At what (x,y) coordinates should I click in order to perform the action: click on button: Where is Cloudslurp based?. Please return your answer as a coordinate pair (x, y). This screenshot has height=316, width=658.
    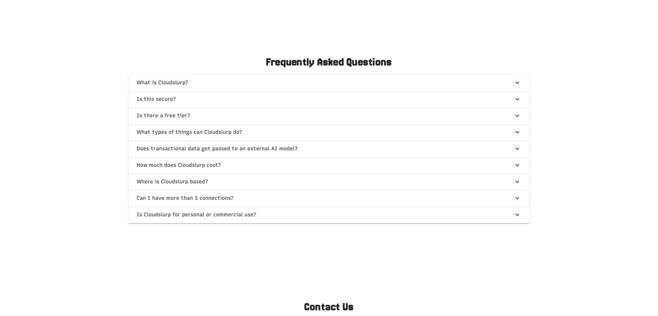
    Looking at the image, I should click on (329, 182).